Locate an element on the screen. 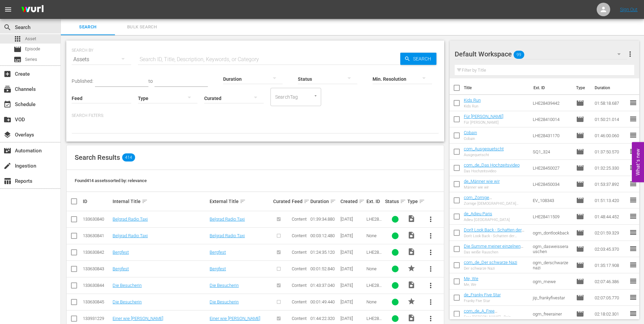 The image size is (644, 324). div: Internal Title is located at coordinates (160, 202).